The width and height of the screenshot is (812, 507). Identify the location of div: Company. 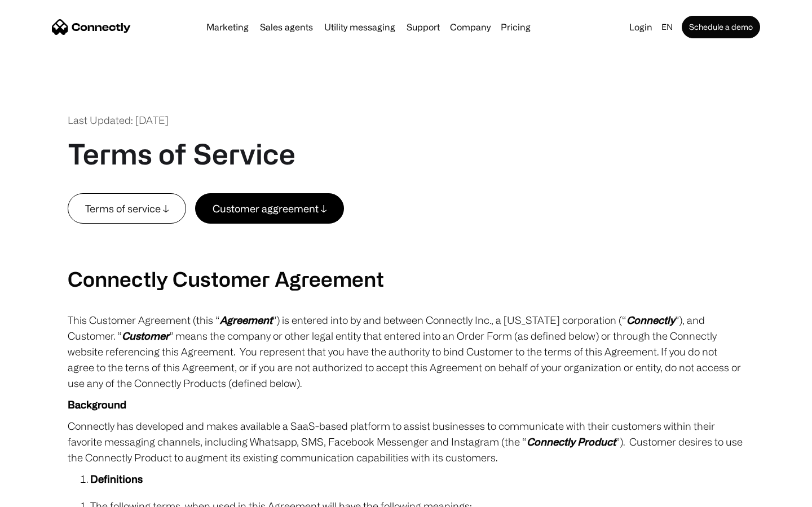
(470, 27).